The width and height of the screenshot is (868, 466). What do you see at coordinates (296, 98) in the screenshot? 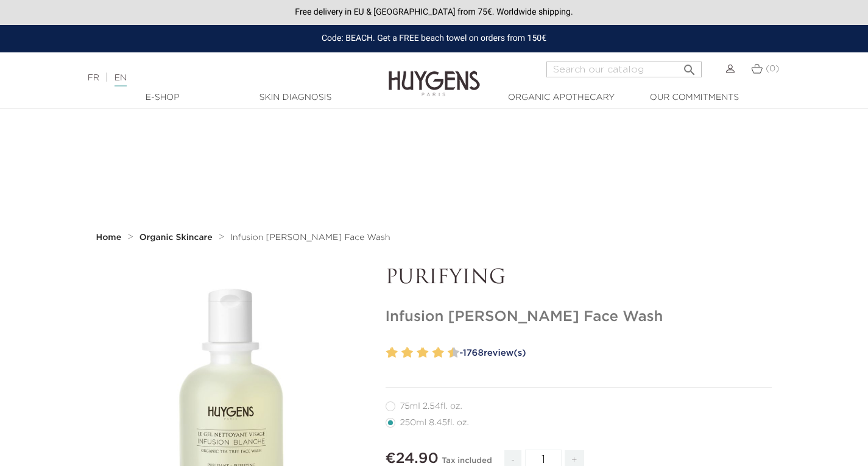
I see `a: Skin Diagnosis` at bounding box center [296, 98].